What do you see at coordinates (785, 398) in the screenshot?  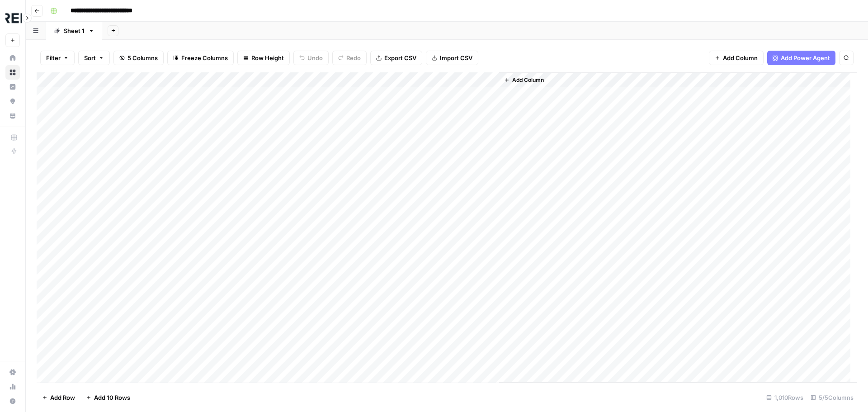 I see `div: 1,010 Rows` at bounding box center [785, 398].